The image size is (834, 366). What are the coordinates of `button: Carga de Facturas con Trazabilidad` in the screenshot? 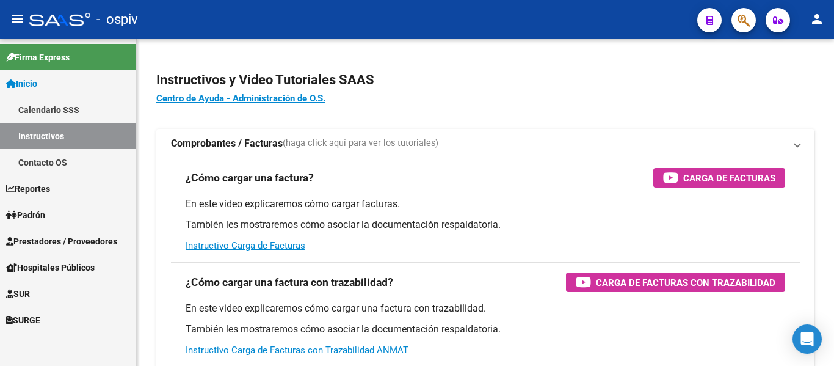 It's located at (675, 282).